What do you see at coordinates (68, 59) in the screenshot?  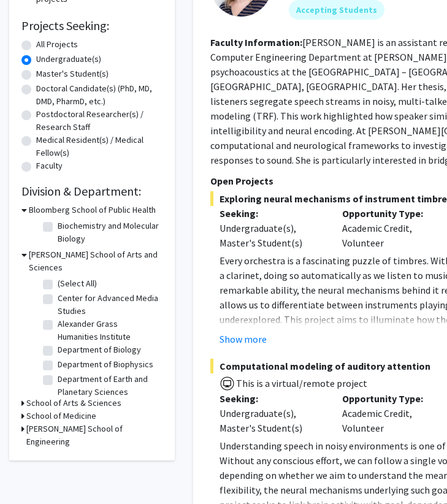 I see `label: Undergraduate(s)` at bounding box center [68, 59].